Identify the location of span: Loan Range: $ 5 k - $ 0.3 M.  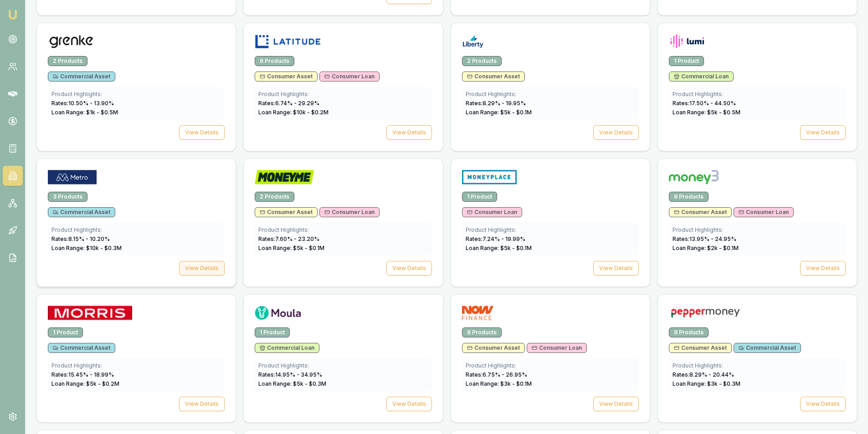
(292, 383).